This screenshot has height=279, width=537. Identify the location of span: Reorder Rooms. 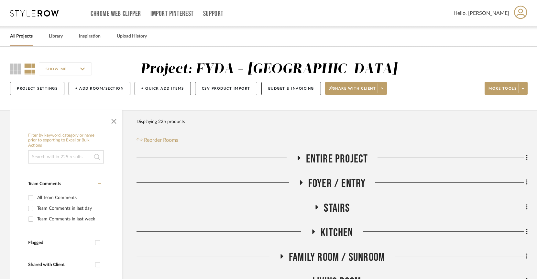
(161, 140).